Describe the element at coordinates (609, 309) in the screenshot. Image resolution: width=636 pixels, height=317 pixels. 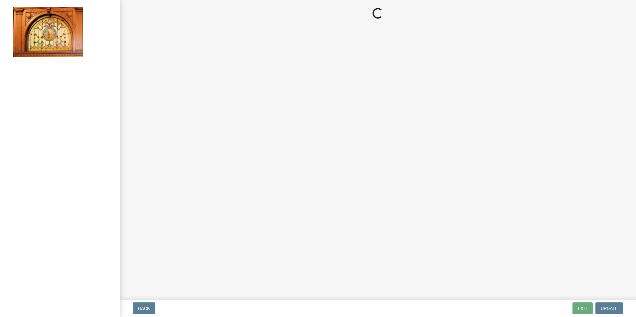
I see `button: Update` at that location.